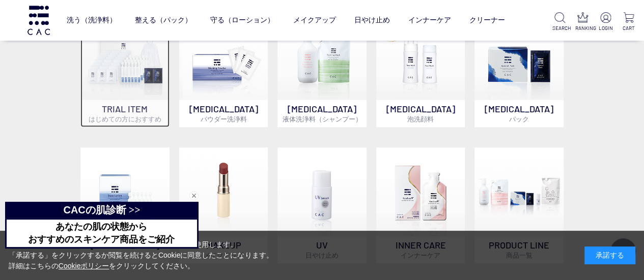 The height and width of the screenshot is (280, 644). What do you see at coordinates (125, 119) in the screenshot?
I see `span: はじめての方におすすめ` at bounding box center [125, 119].